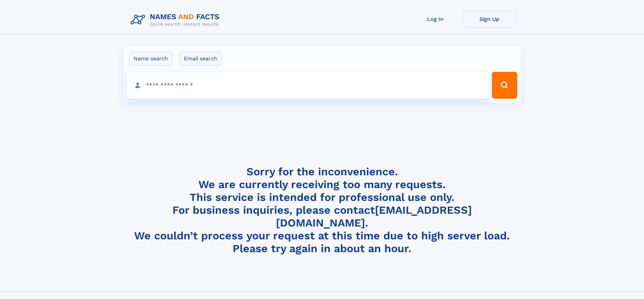 The image size is (644, 299). Describe the element at coordinates (150, 59) in the screenshot. I see `label: Name search` at that location.